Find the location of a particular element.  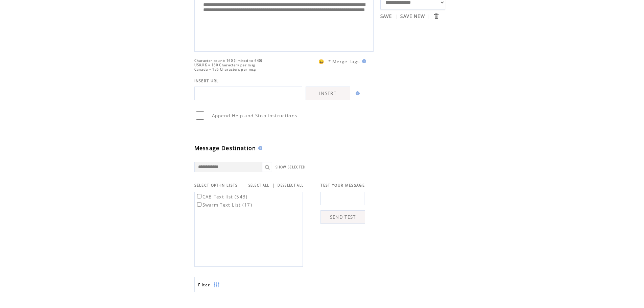

a: Filter is located at coordinates (212, 284).